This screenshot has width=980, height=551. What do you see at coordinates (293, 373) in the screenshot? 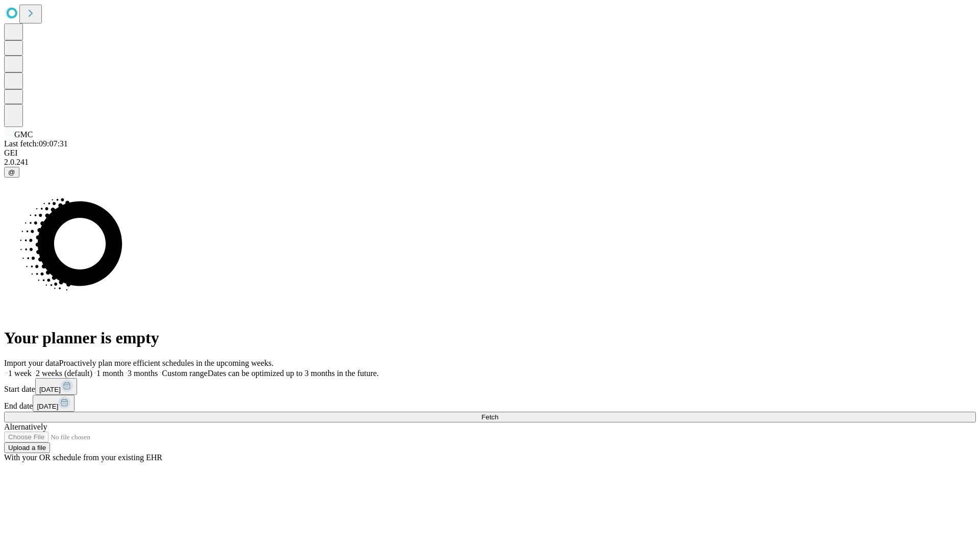
I see `span: Dates can be optimized up to 3 months in the future.` at bounding box center [293, 373].